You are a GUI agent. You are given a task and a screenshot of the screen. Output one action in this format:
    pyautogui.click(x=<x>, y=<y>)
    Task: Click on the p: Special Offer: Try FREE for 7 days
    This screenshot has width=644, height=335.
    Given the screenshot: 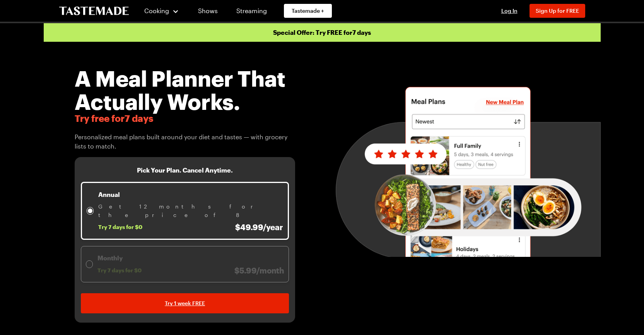 What is the action you would take?
    pyautogui.click(x=322, y=33)
    